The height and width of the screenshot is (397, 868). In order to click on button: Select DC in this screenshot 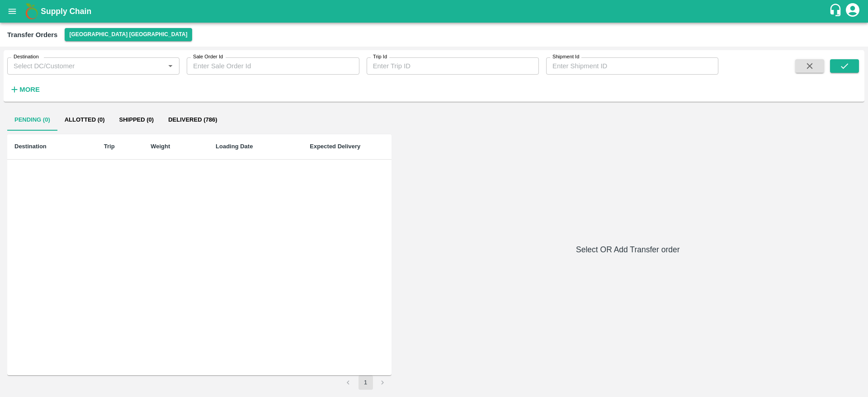, I will do `click(128, 34)`.